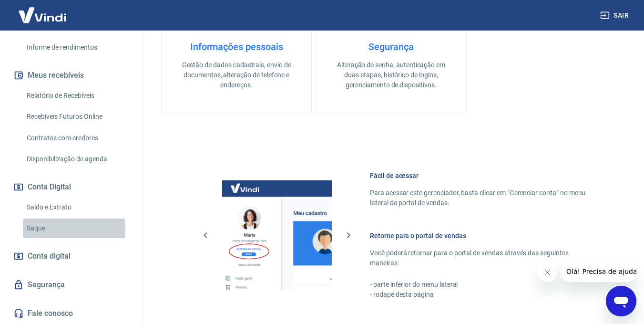 The image size is (644, 324). I want to click on a: Informe de rendimentos, so click(77, 47).